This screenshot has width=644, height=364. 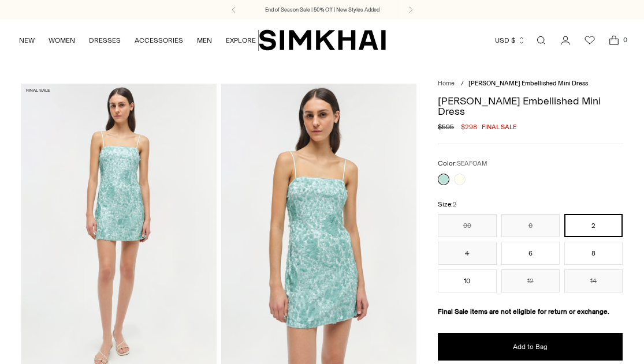 What do you see at coordinates (589, 41) in the screenshot?
I see `a: Wishlist` at bounding box center [589, 41].